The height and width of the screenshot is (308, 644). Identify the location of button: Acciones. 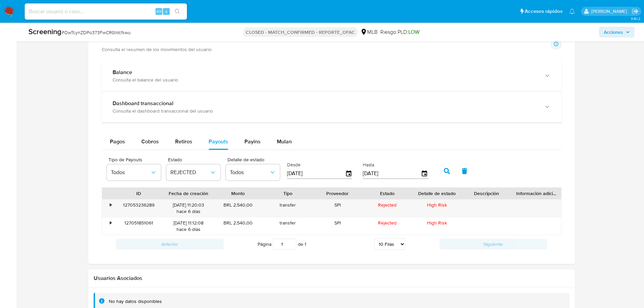
(617, 32).